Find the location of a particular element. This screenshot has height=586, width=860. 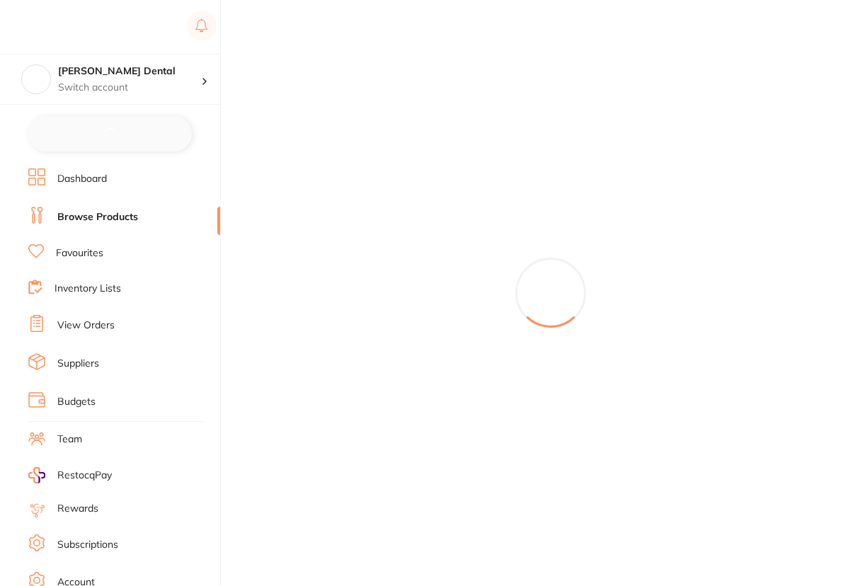

a: Suppliers is located at coordinates (78, 364).